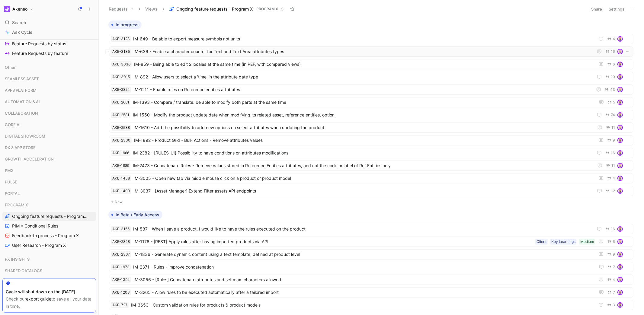  Describe the element at coordinates (363, 39) in the screenshot. I see `span: IM-649 - Be able to export measure symbols not units` at that location.